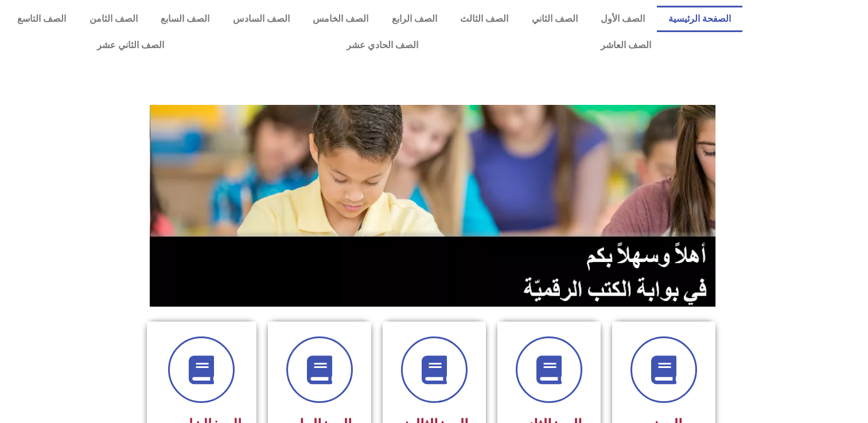  Describe the element at coordinates (114, 19) in the screenshot. I see `a: الصف الثامن` at that location.